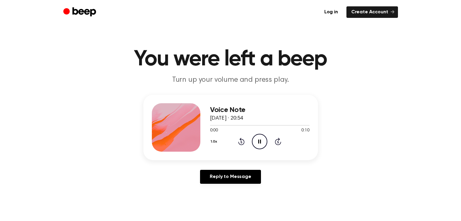 The height and width of the screenshot is (221, 461). Describe the element at coordinates (260, 110) in the screenshot. I see `h3: Voice Note` at that location.